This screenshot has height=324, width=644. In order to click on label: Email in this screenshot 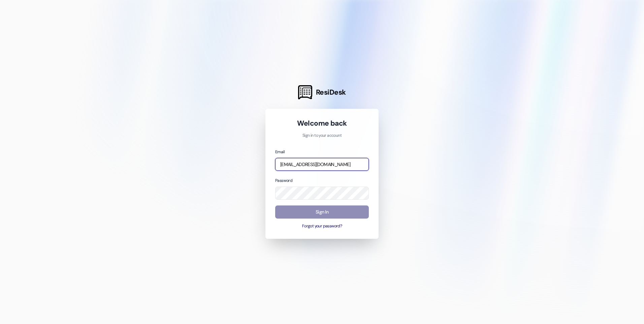, I will do `click(280, 152)`.